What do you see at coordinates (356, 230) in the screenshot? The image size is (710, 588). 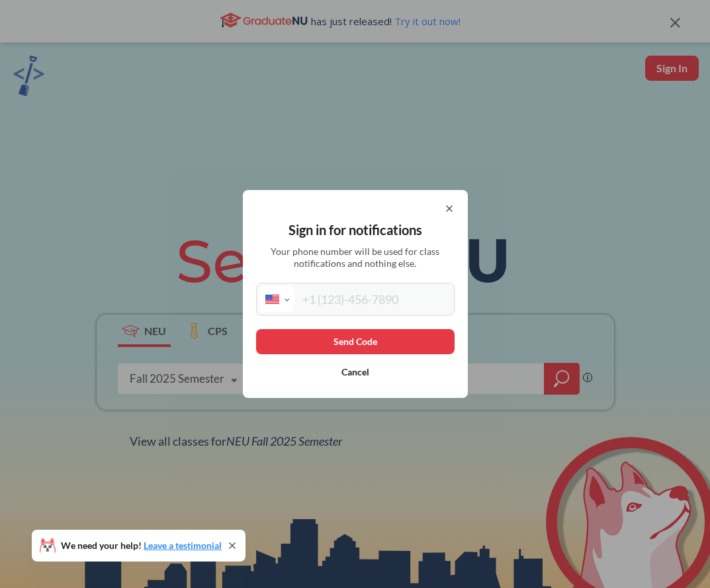 I see `span: Sign in for notifications` at bounding box center [356, 230].